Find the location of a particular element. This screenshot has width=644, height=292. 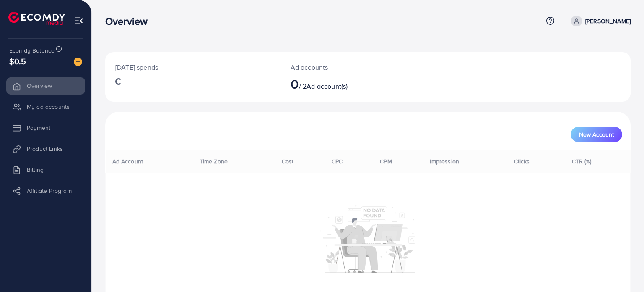

span: $0.5 is located at coordinates (18, 61).